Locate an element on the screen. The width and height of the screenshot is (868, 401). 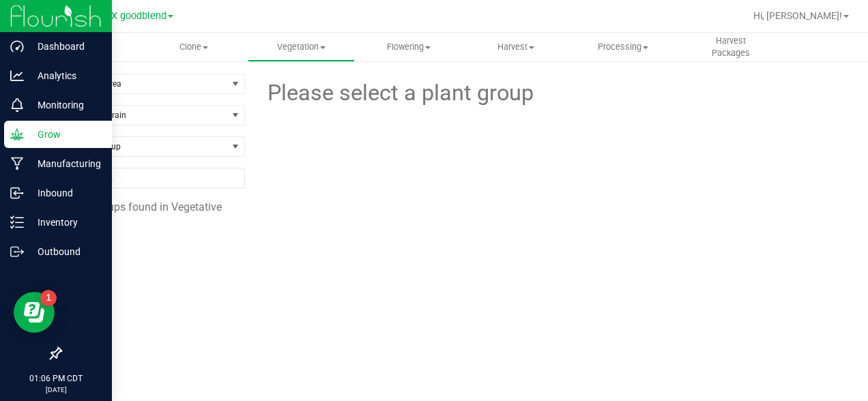
inline-svg: Manufacturing is located at coordinates (17, 164).